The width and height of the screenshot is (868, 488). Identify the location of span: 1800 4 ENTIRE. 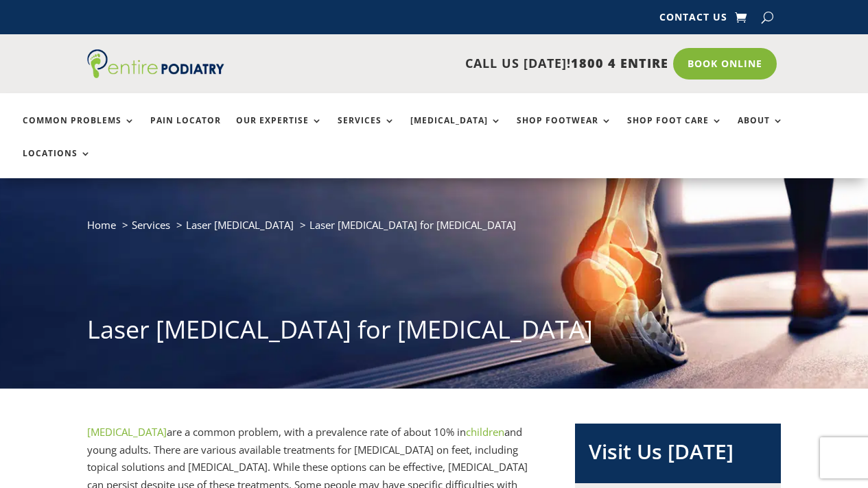
(619, 63).